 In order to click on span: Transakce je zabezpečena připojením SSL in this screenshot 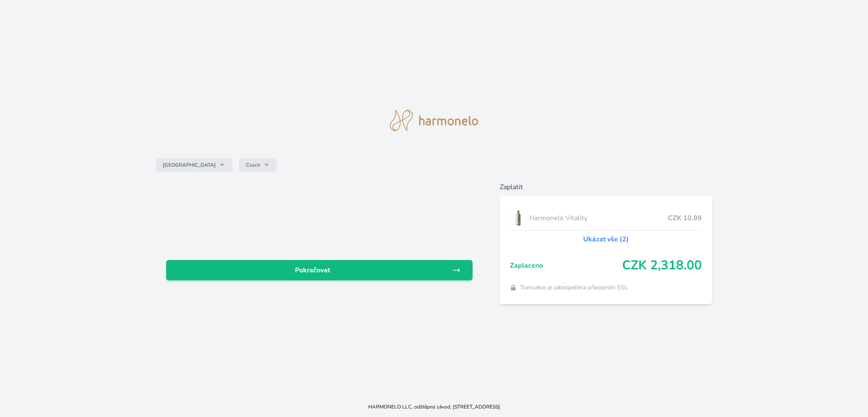, I will do `click(574, 287)`.